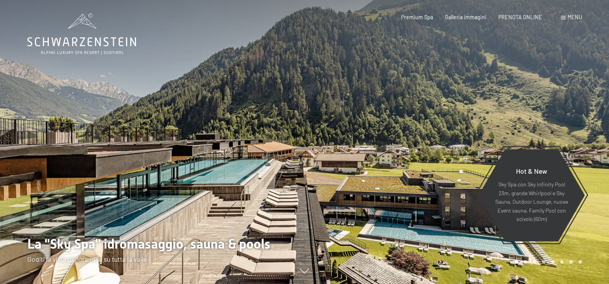  What do you see at coordinates (535, 262) in the screenshot?
I see `div: Carousel Page 3` at bounding box center [535, 262].